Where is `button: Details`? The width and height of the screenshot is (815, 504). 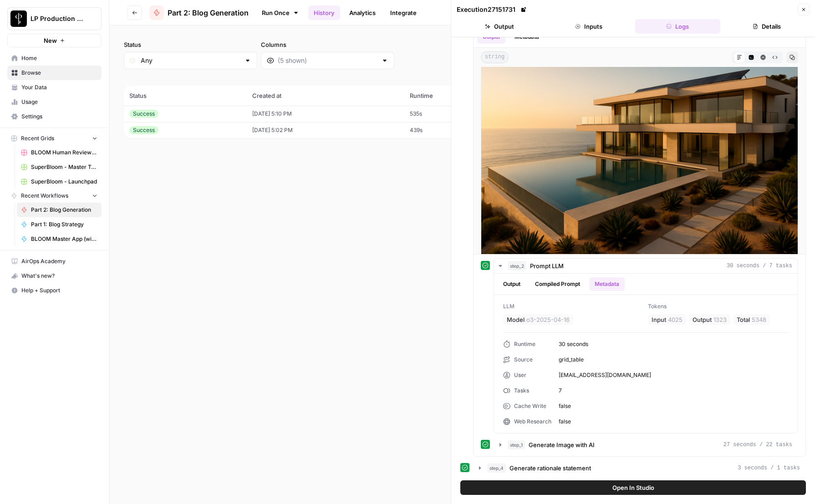 button: Details is located at coordinates (767, 26).